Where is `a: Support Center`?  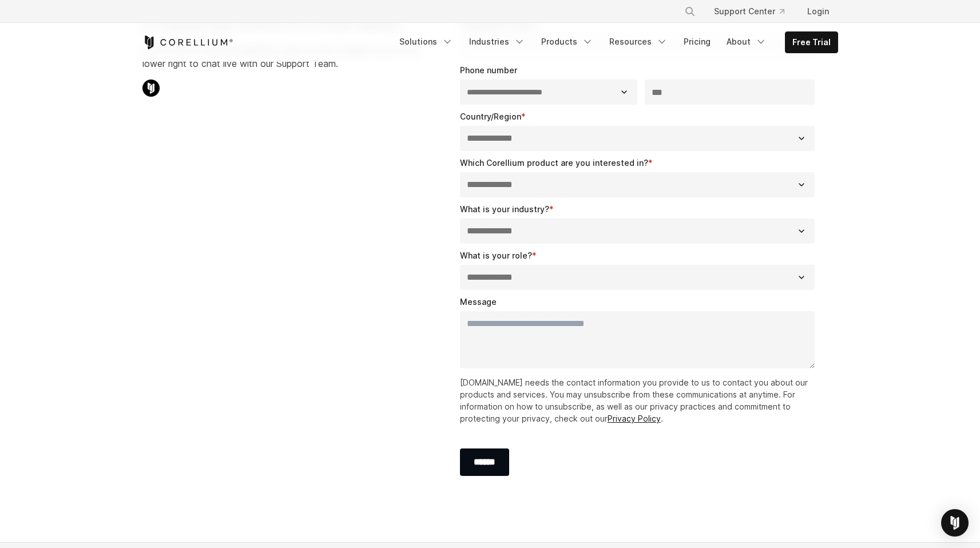
a: Support Center is located at coordinates (749, 11).